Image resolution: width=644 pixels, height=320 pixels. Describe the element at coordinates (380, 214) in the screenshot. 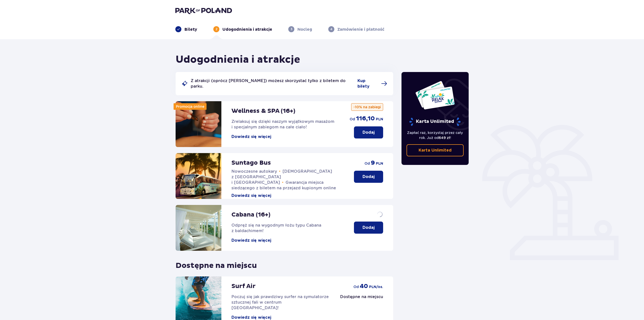

I see `img: loader` at that location.